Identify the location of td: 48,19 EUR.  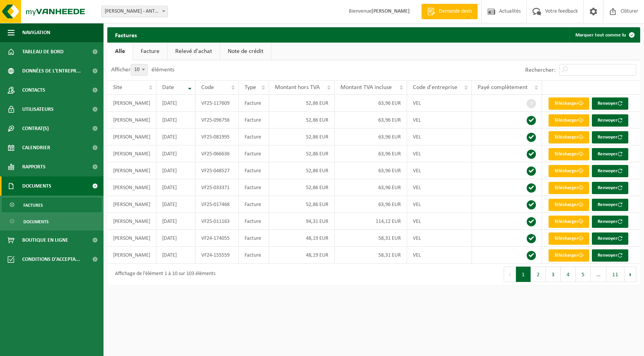
(302, 255).